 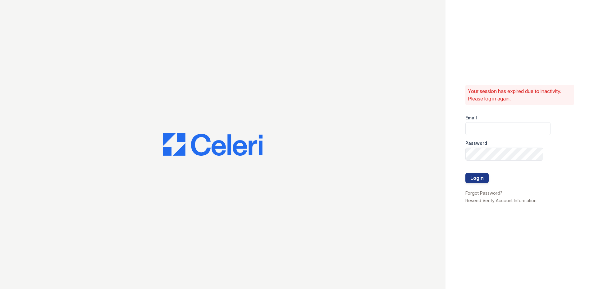 I want to click on img: CE_Logo_Blue-a8612792a0a2168367f1c8372b55b34899dd931a85d93a1a3d3e32e68fde9ad4.png, so click(x=213, y=145).